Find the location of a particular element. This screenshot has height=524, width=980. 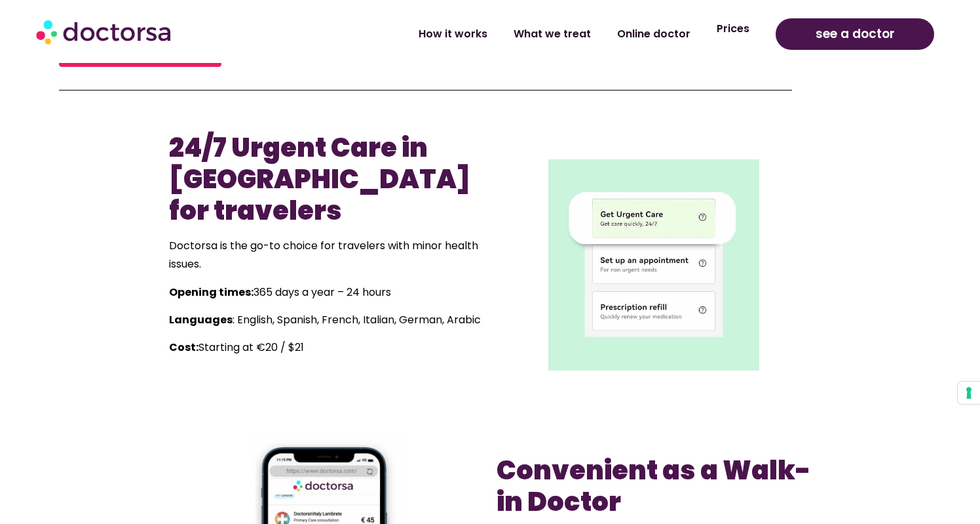

a: What we treat is located at coordinates (552, 34).